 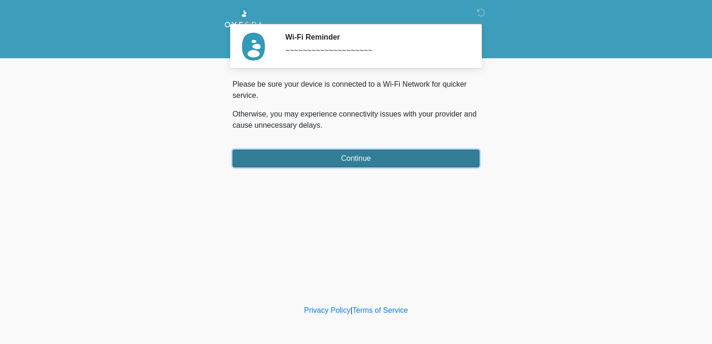 What do you see at coordinates (356, 90) in the screenshot?
I see `p: Please be sure your device is connected to a Wi-Fi Network for quicker service.` at bounding box center [356, 90].